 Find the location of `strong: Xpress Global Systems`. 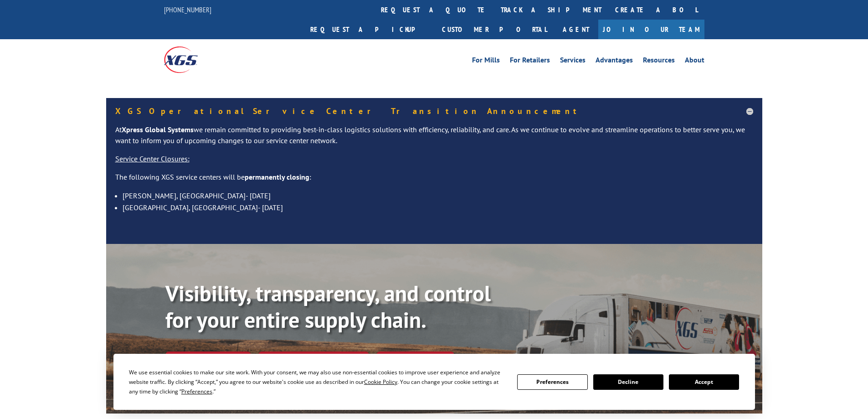

strong: Xpress Global Systems is located at coordinates (157, 130).